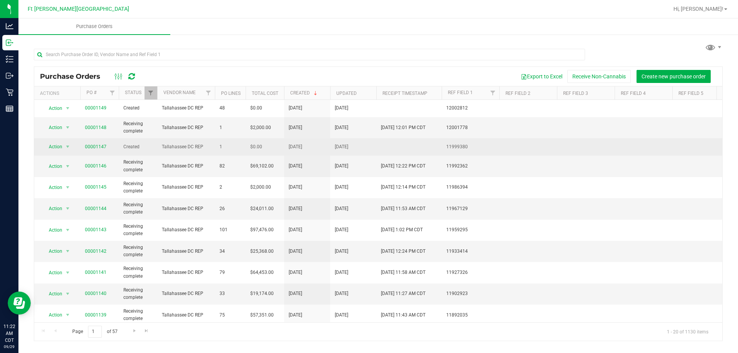 The image size is (738, 353). Describe the element at coordinates (134, 331) in the screenshot. I see `a: Go to the next page` at that location.